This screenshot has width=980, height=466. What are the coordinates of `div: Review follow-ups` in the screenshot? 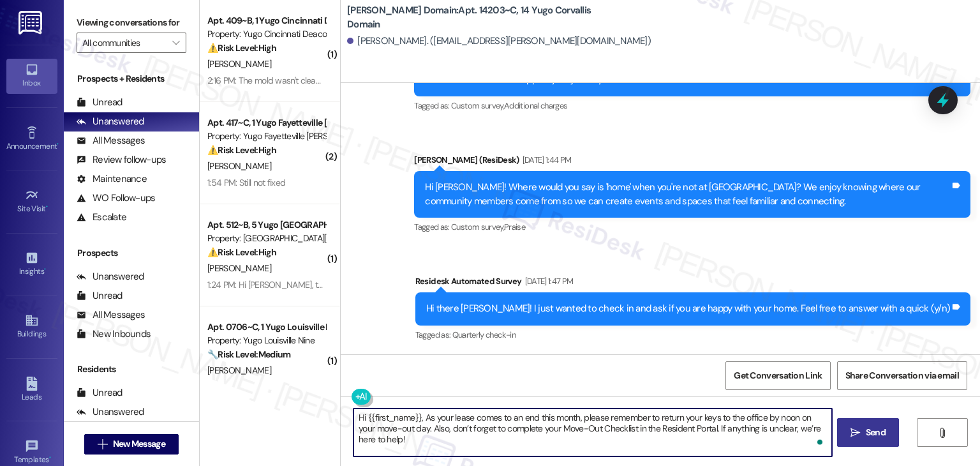 It's located at (121, 159).